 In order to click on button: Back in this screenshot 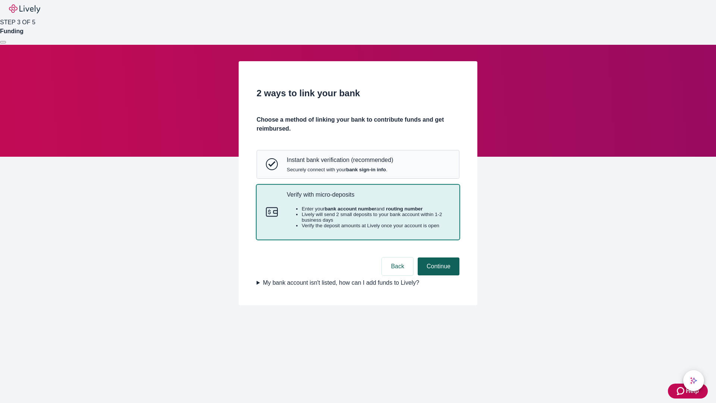, I will do `click(397, 266)`.